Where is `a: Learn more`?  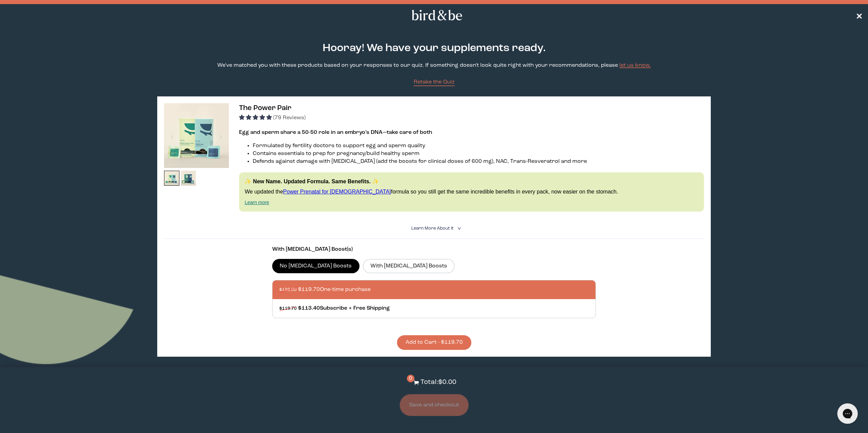 a: Learn more is located at coordinates (257, 203).